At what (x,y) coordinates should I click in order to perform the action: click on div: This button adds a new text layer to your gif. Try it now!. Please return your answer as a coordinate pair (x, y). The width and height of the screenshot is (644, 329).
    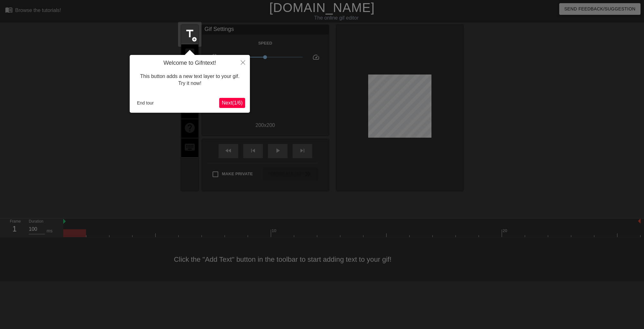
    Looking at the image, I should click on (189, 80).